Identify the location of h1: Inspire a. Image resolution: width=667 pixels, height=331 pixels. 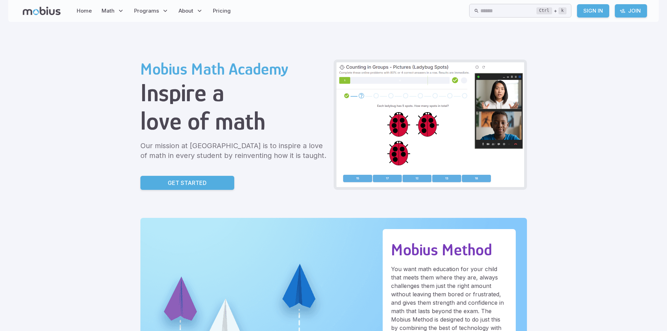
(234, 92).